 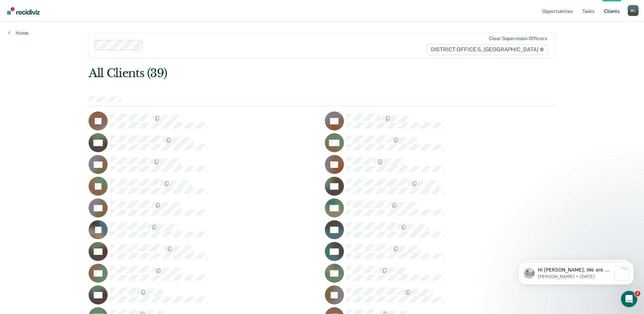 I want to click on img: Profile image for Kim, so click(x=21, y=25).